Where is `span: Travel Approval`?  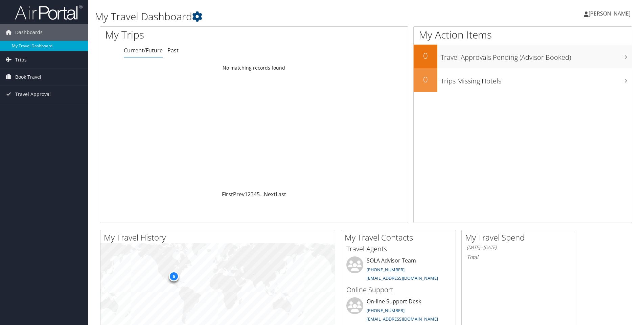
span: Travel Approval is located at coordinates (33, 94).